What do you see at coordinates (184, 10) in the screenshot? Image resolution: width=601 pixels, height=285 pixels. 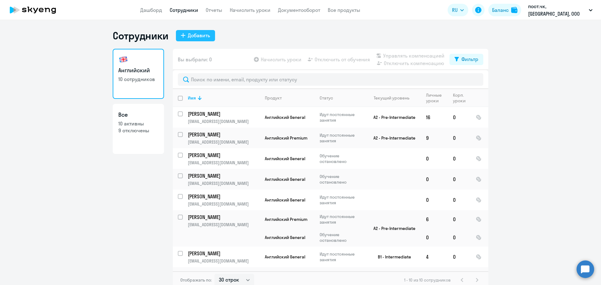 I see `a: Сотрудники` at bounding box center [184, 10].